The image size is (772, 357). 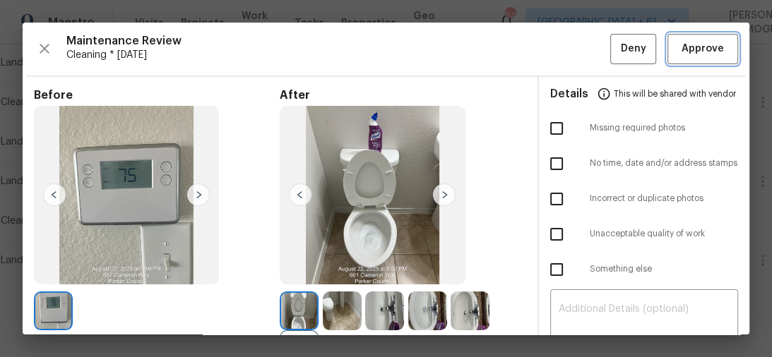 I want to click on span: Missing required photos, so click(x=664, y=128).